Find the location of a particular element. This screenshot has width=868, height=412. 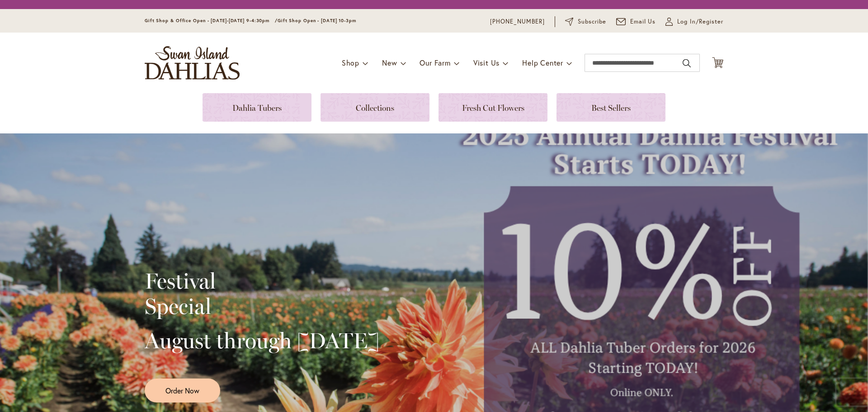

a: Subscribe is located at coordinates (586, 22).